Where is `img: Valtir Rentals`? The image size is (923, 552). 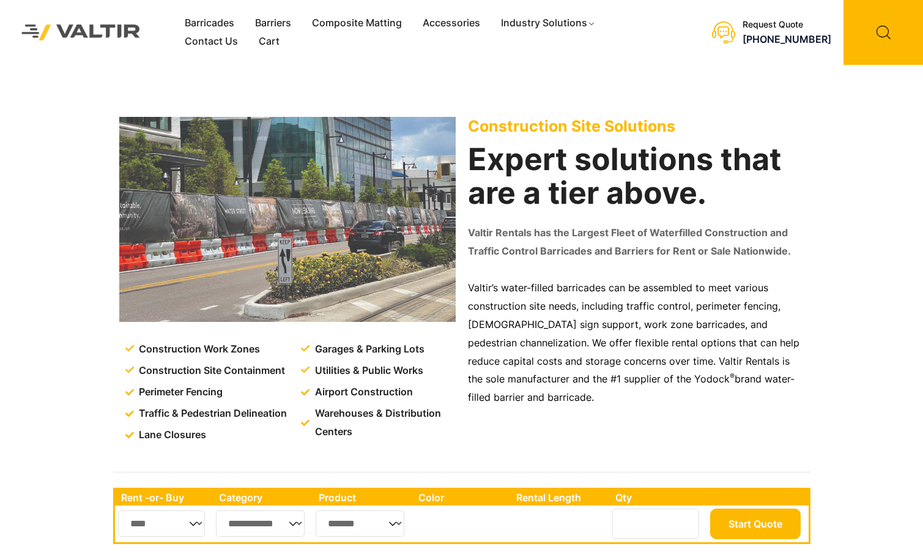
img: Valtir Rentals is located at coordinates (81, 32).